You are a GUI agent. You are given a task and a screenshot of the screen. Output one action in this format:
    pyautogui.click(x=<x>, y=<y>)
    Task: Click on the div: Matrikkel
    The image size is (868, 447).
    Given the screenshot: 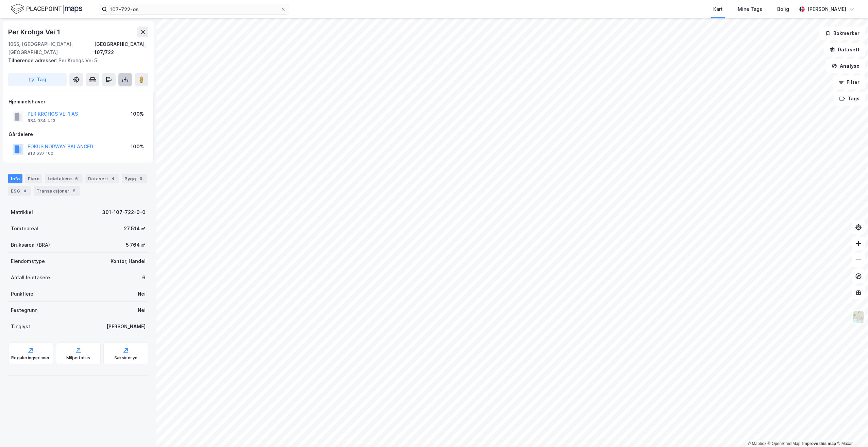 What is the action you would take?
    pyautogui.click(x=22, y=212)
    